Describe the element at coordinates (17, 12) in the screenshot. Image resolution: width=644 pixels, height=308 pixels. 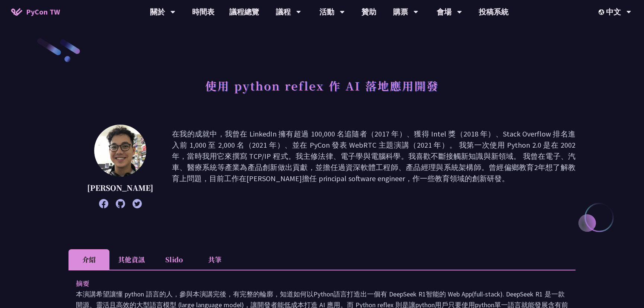
I see `img: Home icon of PyCon TW 2025` at that location.